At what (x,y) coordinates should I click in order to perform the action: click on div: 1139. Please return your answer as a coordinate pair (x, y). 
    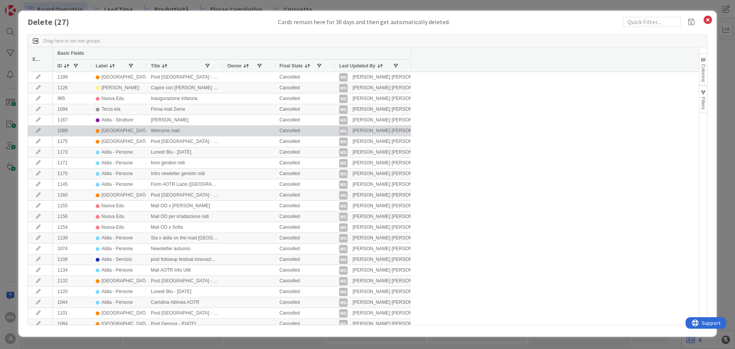
    Looking at the image, I should click on (72, 238).